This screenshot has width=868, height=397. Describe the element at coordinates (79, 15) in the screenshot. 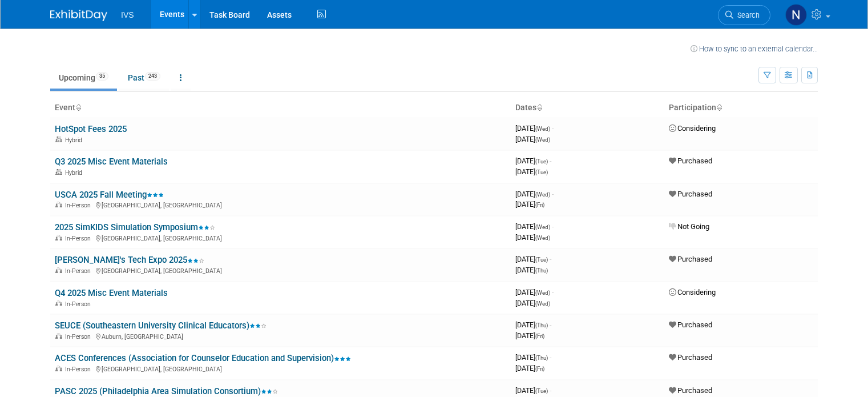

I see `img: ExhibitDay` at that location.